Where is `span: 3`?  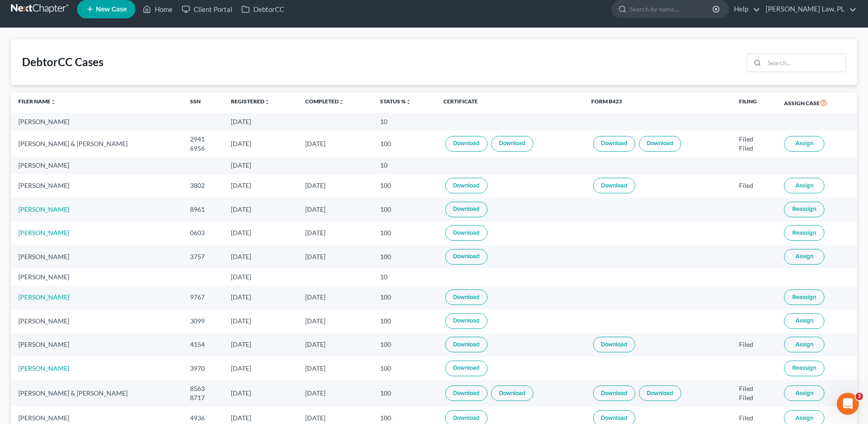 span: 3 is located at coordinates (860, 396).